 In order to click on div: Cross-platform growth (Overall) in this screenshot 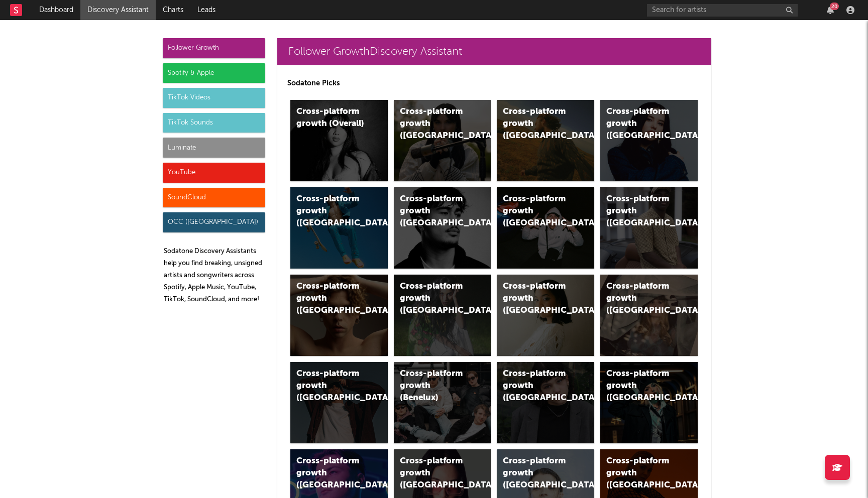, I will do `click(331, 118)`.